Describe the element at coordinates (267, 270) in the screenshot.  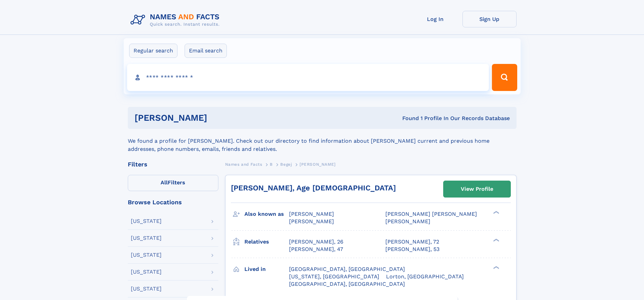
I see `h3: Lived in` at that location.